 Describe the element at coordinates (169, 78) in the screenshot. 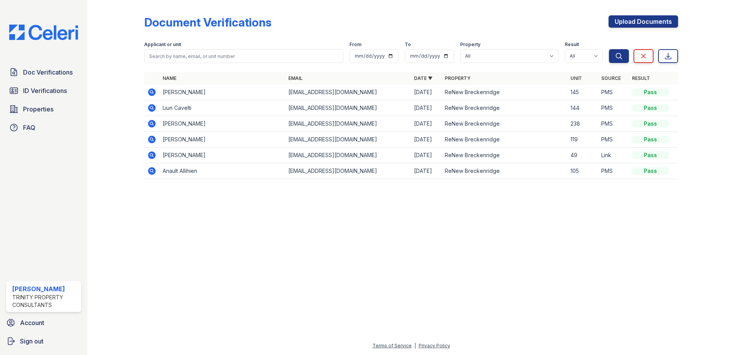

I see `a: Name` at that location.